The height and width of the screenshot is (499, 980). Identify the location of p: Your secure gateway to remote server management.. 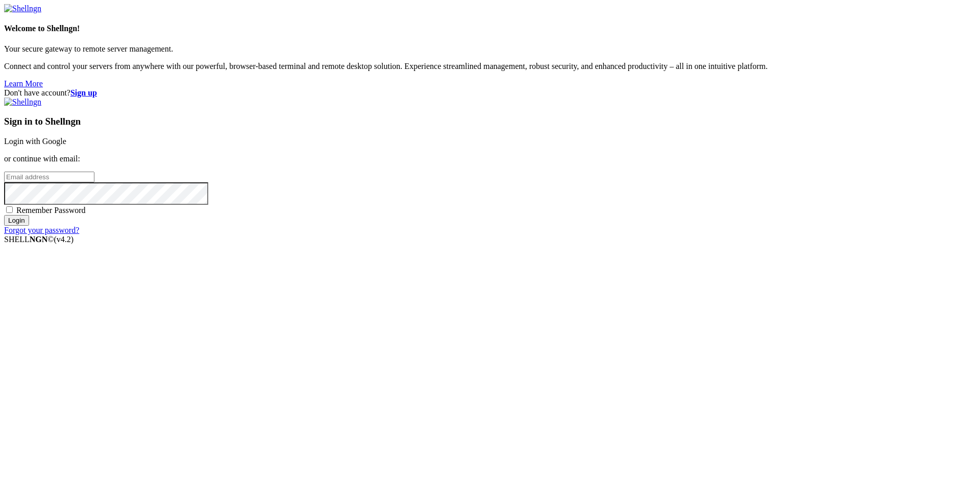
(490, 49).